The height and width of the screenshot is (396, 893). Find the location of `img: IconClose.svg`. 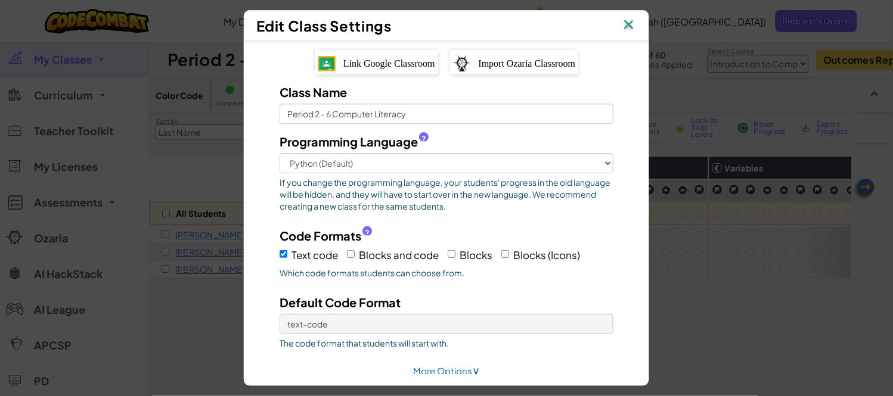

img: IconClose.svg is located at coordinates (629, 26).